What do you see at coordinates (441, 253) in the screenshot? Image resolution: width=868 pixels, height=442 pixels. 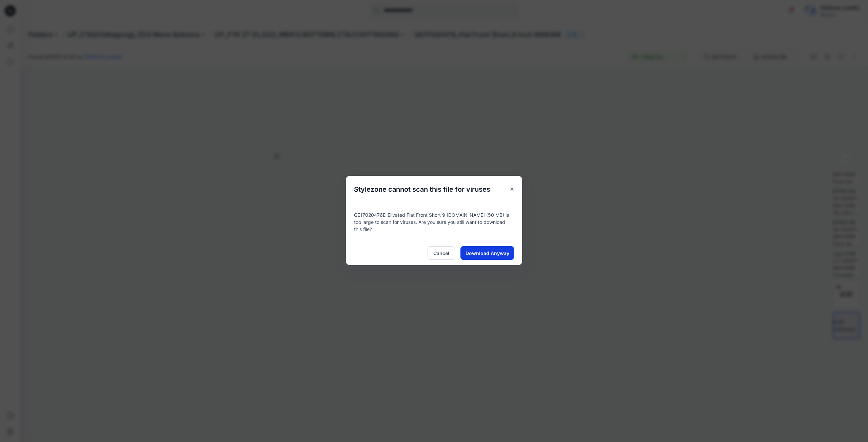 I see `button: Cancel` at bounding box center [441, 253].